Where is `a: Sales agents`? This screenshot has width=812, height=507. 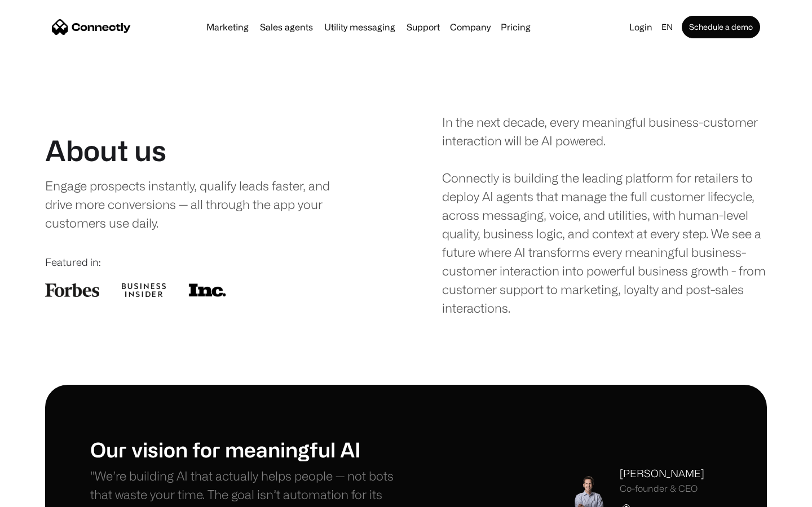
a: Sales agents is located at coordinates (287, 27).